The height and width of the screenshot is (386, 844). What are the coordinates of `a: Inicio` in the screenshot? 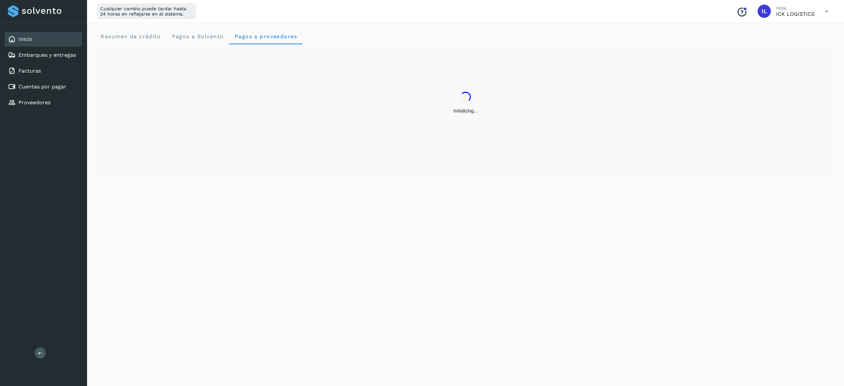 It's located at (25, 39).